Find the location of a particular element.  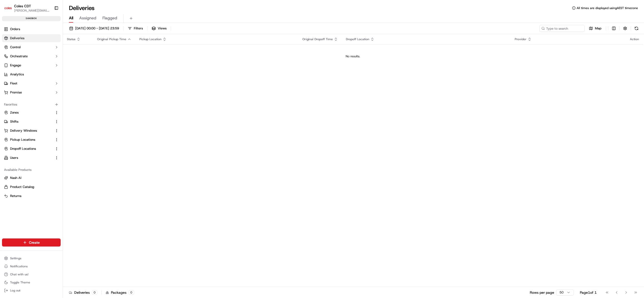

div: Action is located at coordinates (635, 39).